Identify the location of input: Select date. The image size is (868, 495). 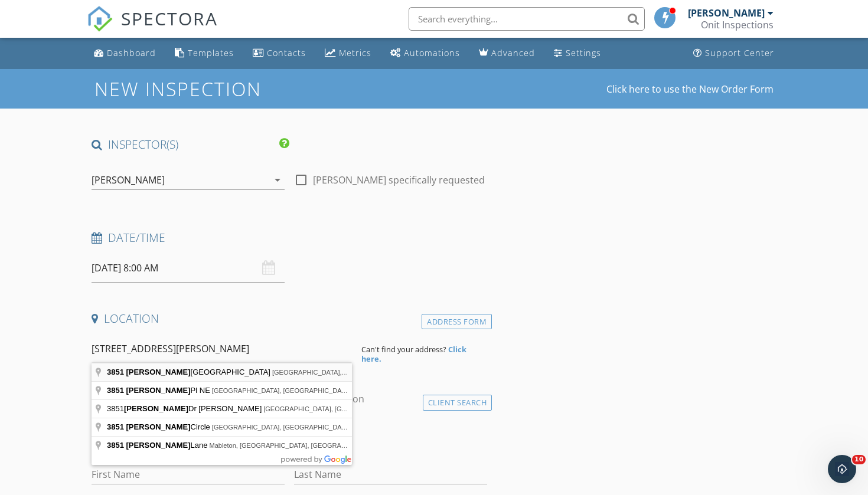
(188, 268).